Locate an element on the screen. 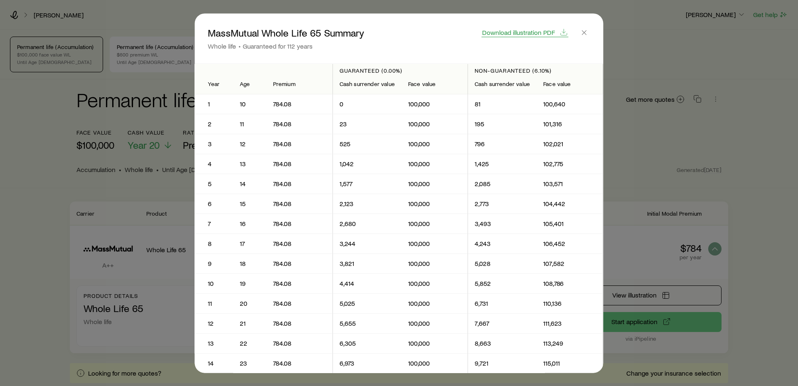  p: 19 is located at coordinates (250, 284).